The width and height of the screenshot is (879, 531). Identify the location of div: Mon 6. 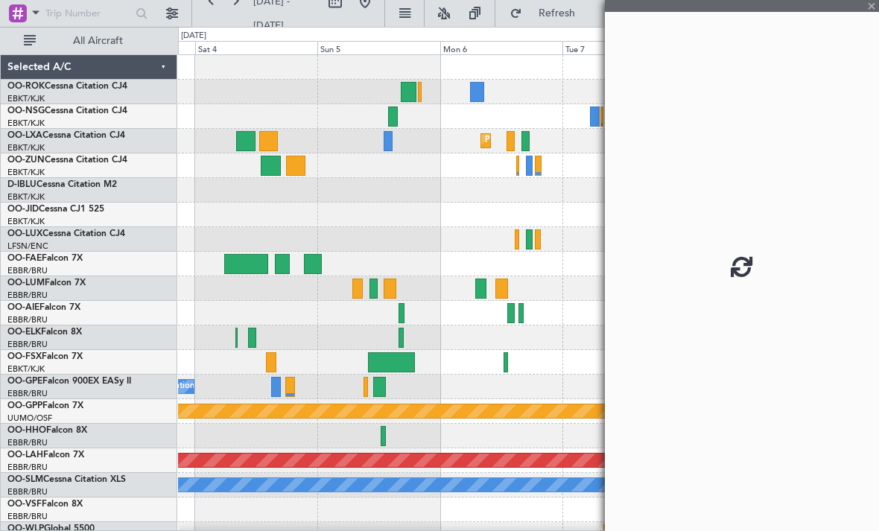
(501, 48).